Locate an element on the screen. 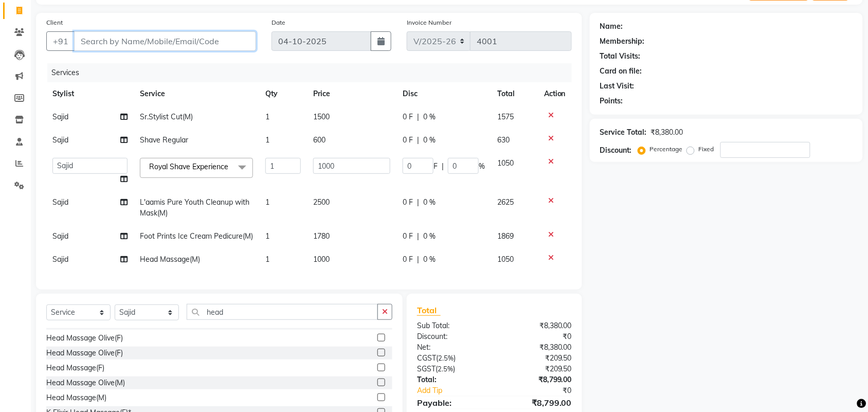 The image size is (868, 412). div: Total Visits: is located at coordinates (620, 56).